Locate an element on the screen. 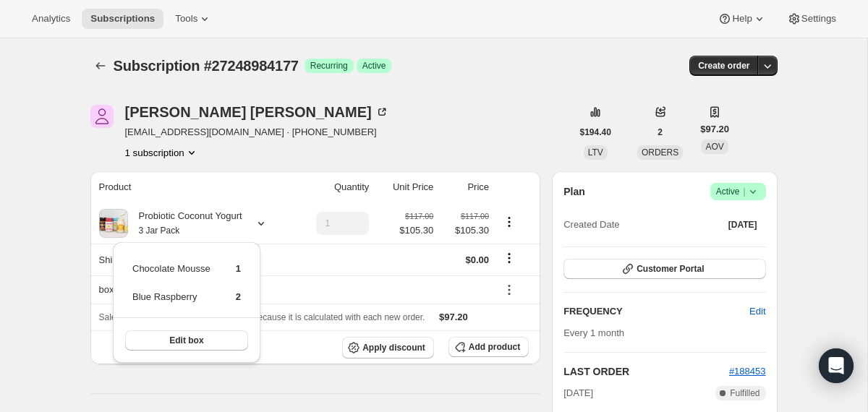 The width and height of the screenshot is (868, 412). span: $0.00 is located at coordinates (476, 260).